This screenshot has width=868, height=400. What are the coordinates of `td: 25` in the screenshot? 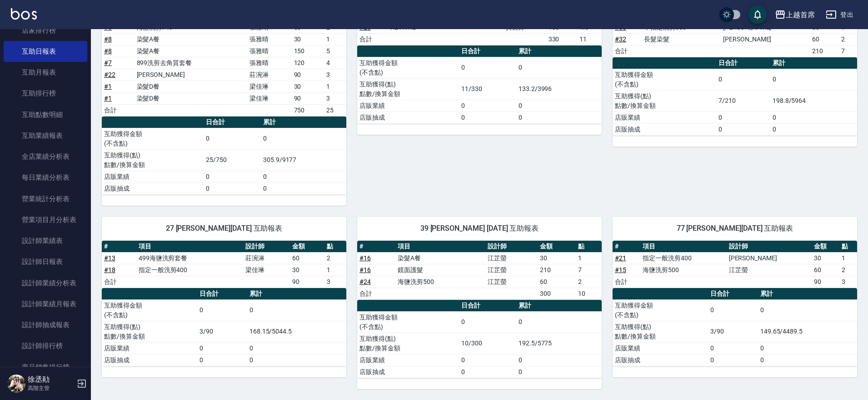 It's located at (335, 110).